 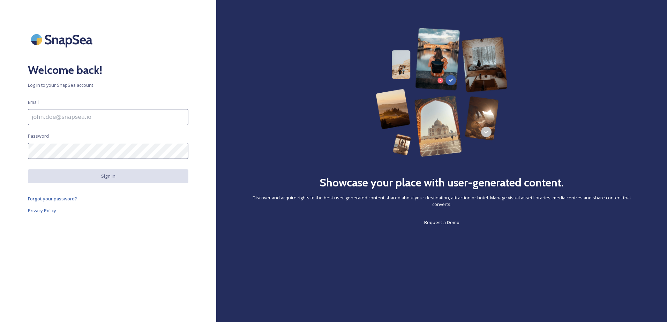 What do you see at coordinates (38, 136) in the screenshot?
I see `span: Password` at bounding box center [38, 136].